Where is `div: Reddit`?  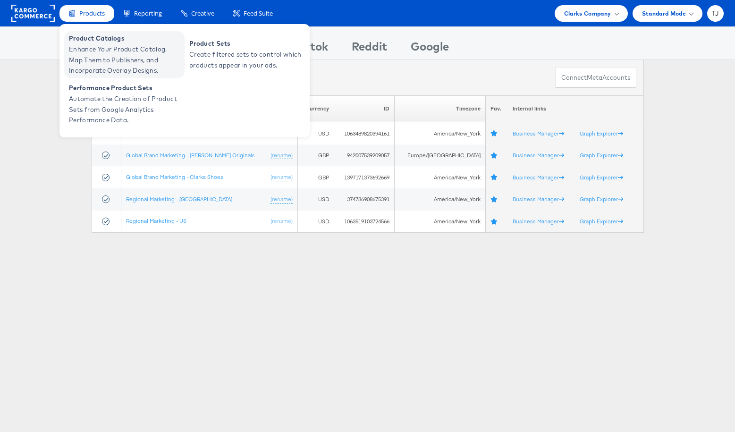
div: Reddit is located at coordinates (369, 49).